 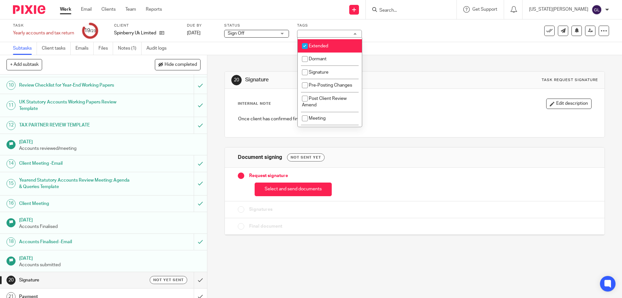 I want to click on a: Audit logs, so click(x=159, y=48).